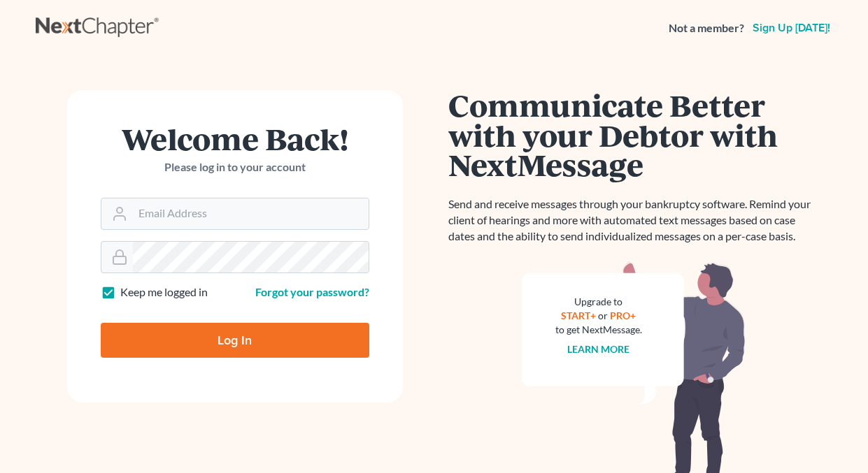 This screenshot has height=473, width=868. Describe the element at coordinates (598, 349) in the screenshot. I see `a: Learn more` at that location.